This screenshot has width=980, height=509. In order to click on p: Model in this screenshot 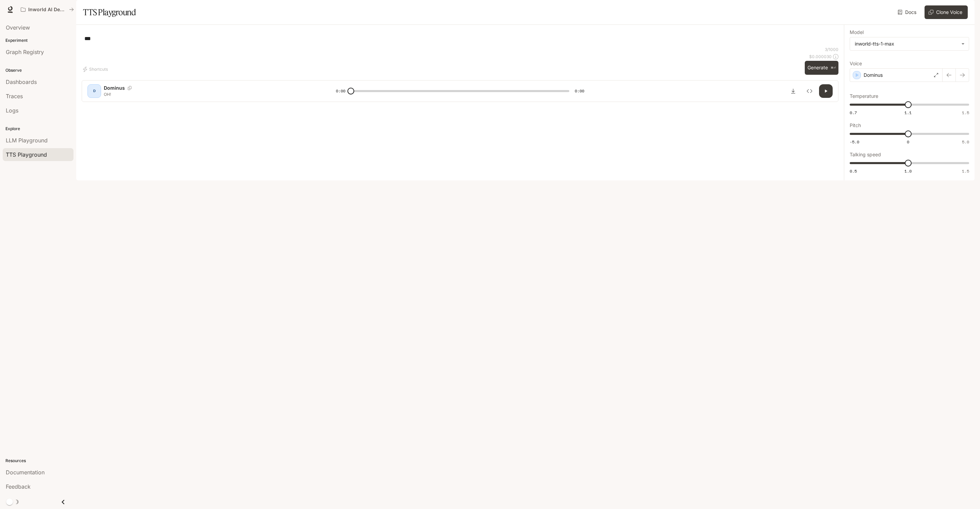, I will do `click(856, 32)`.